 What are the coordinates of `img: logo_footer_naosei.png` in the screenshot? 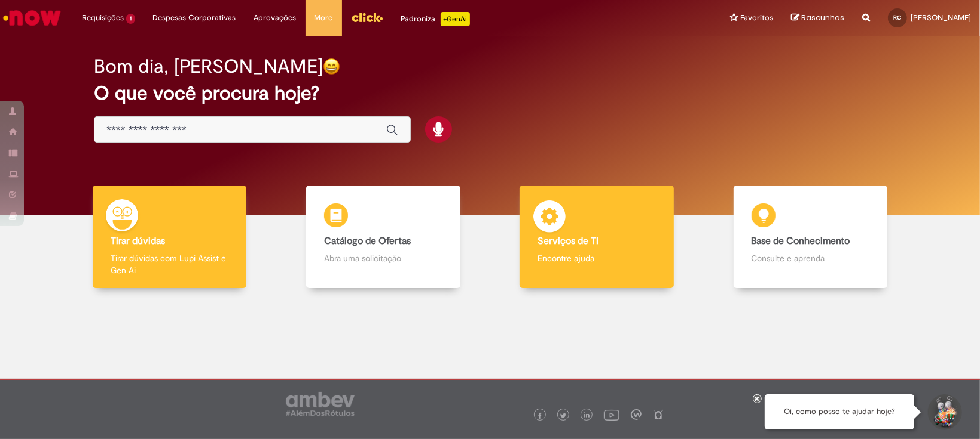 It's located at (658, 415).